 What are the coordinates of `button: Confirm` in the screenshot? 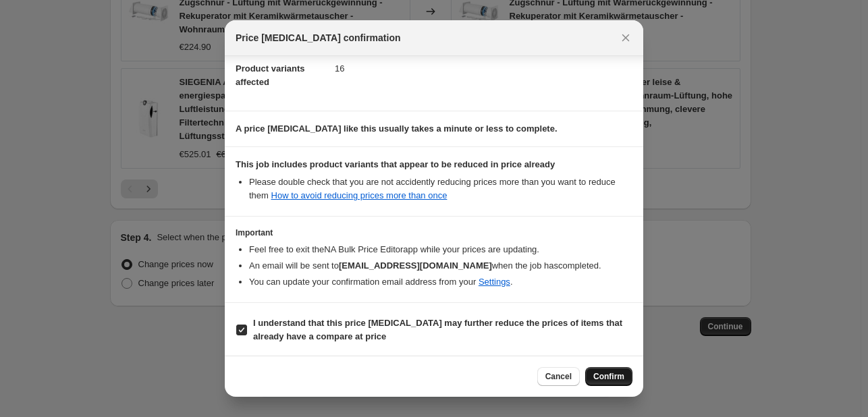 It's located at (609, 377).